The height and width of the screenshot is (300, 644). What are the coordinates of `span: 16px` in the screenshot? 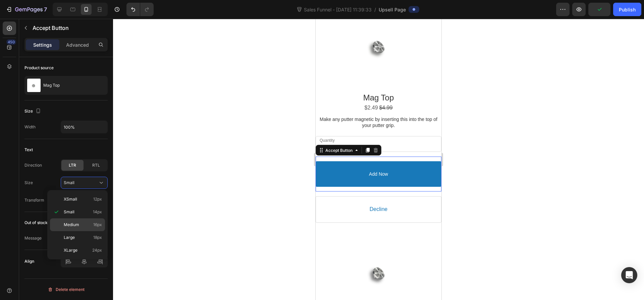 It's located at (98, 225).